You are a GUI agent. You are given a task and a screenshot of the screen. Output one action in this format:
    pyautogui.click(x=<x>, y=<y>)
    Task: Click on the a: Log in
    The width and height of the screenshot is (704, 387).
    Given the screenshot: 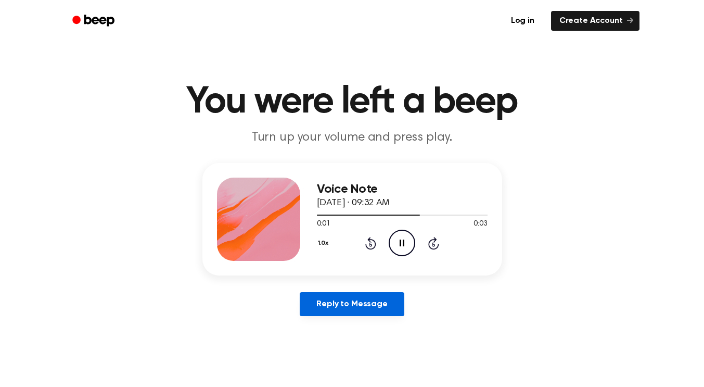 What is the action you would take?
    pyautogui.click(x=522, y=21)
    